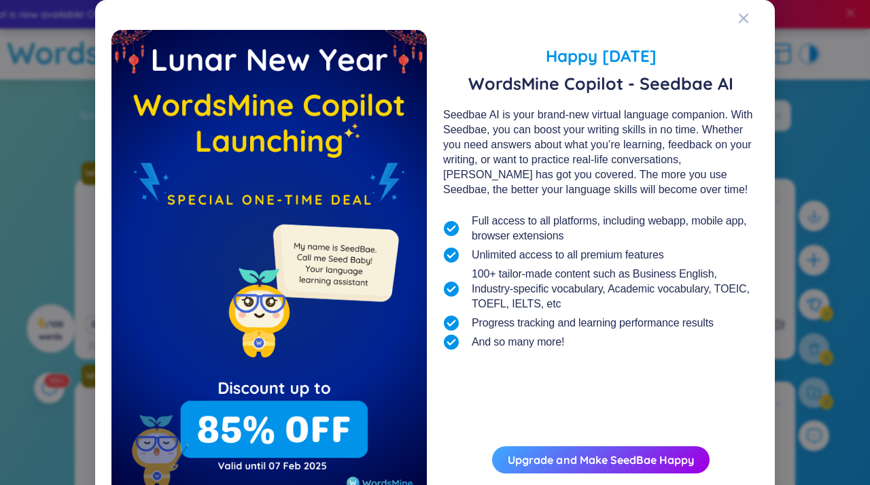  Describe the element at coordinates (568, 255) in the screenshot. I see `span: Unlimited access to all premium features` at that location.